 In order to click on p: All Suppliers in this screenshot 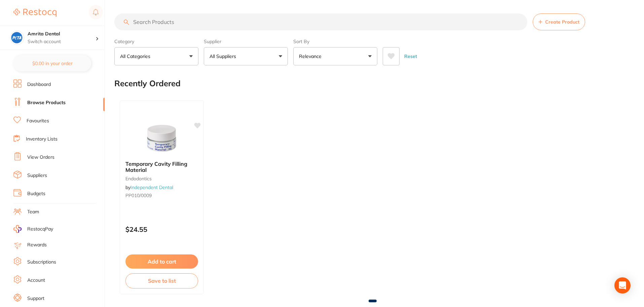, I will do `click(224, 56)`.